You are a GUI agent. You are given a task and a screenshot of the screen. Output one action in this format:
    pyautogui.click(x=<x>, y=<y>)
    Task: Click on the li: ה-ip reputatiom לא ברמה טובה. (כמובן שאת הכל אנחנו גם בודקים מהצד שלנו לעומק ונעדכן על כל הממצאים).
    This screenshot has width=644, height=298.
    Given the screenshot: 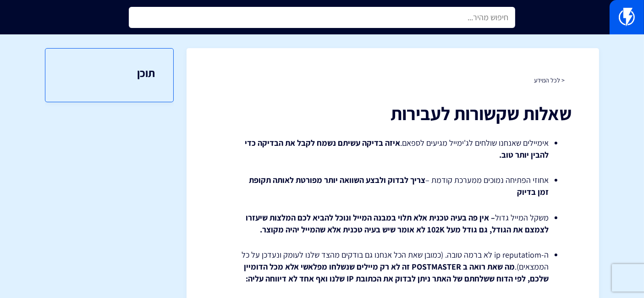 What is the action you would take?
    pyautogui.click(x=393, y=267)
    